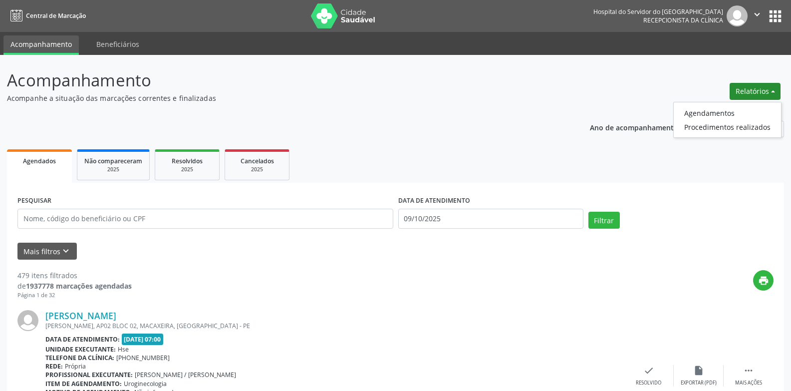 Image resolution: width=791 pixels, height=391 pixels. Describe the element at coordinates (118, 44) in the screenshot. I see `a: Beneficiários` at that location.